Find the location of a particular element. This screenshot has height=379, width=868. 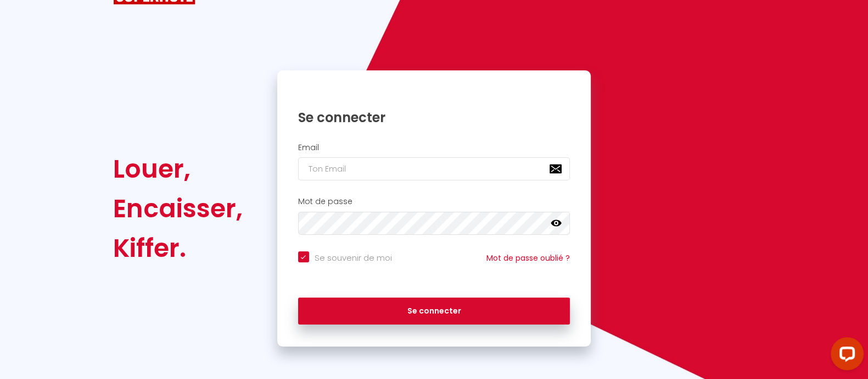

button: Open LiveChat chat widget is located at coordinates (25, 21).